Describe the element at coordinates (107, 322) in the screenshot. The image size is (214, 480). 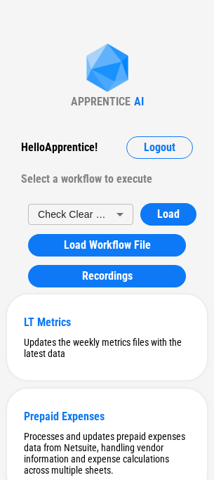
I see `div: LT Metrics` at that location.